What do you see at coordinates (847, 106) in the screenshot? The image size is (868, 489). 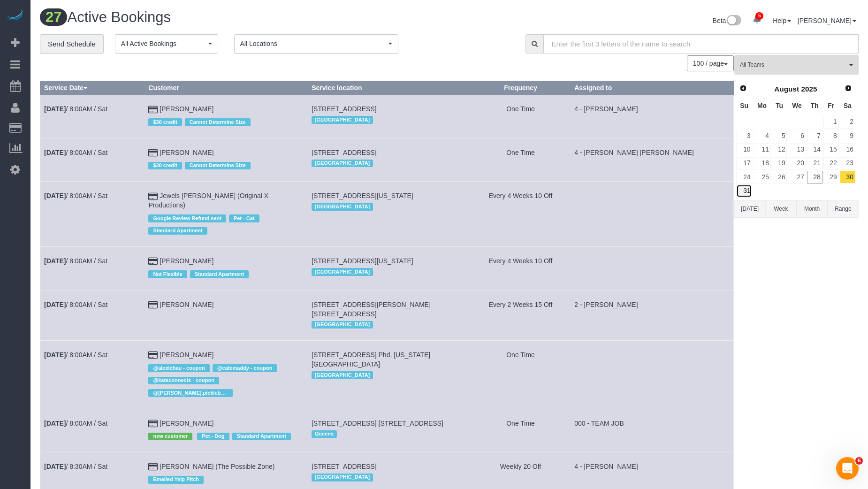 I see `span: Saturday` at bounding box center [847, 106].